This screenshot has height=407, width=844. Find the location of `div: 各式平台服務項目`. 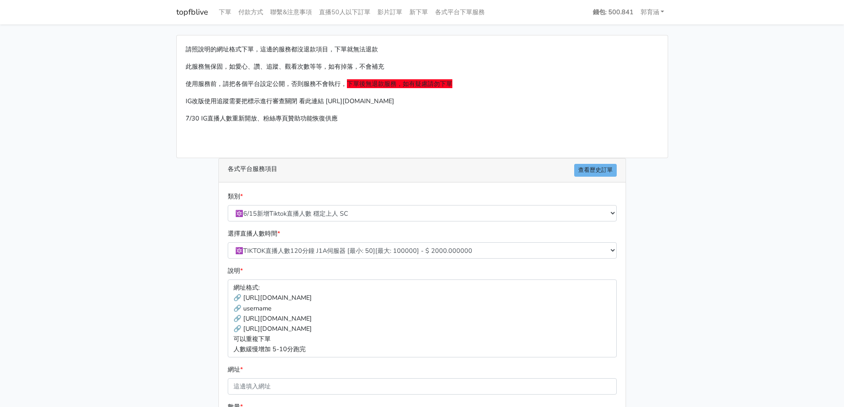

div: 各式平台服務項目 is located at coordinates (422, 171).